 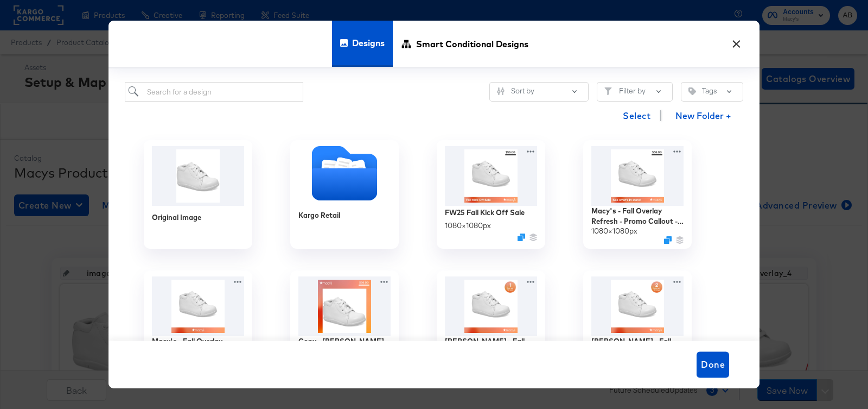 I want to click on span: Smart Conditional Designs, so click(x=473, y=43).